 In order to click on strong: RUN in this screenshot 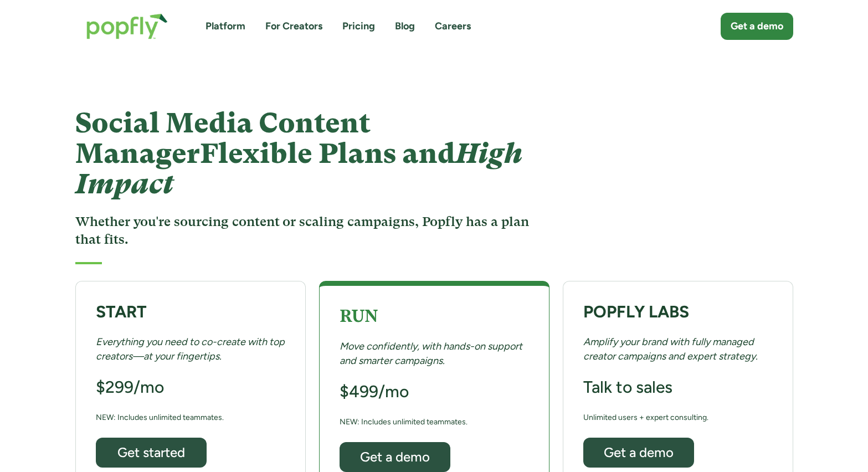, I will do `click(359, 316)`.